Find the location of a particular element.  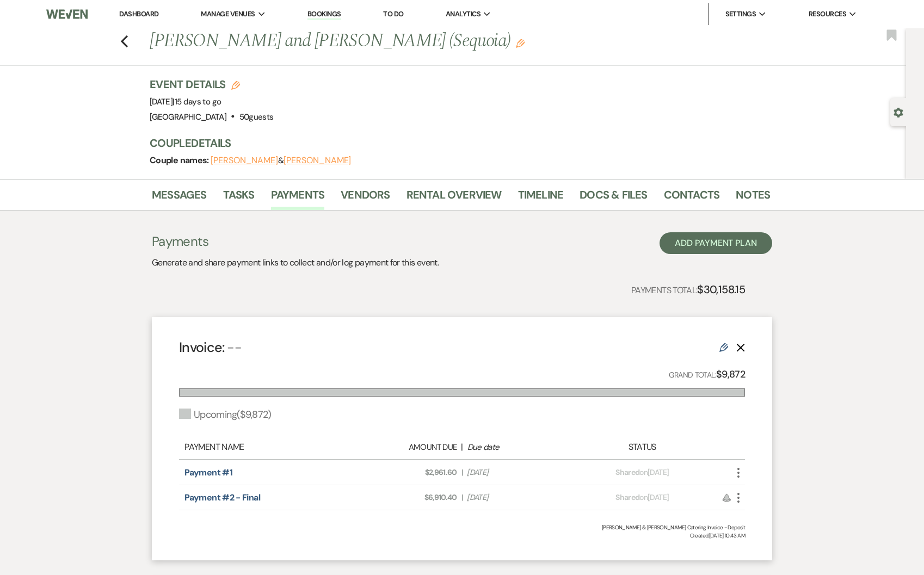

h3: Event Details is located at coordinates (211, 85).